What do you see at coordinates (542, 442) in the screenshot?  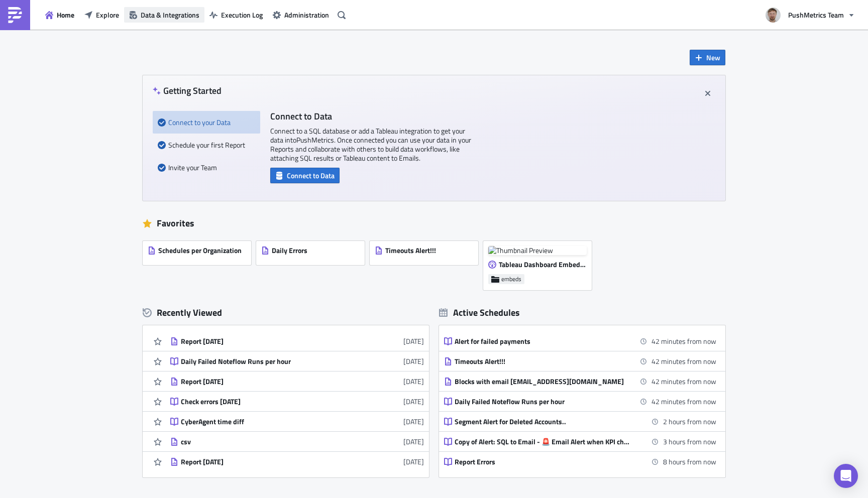 I see `div: Copy of Alert: SQL to Email - 🚨 Email Alert when KPI changes above threshold` at bounding box center [542, 442].